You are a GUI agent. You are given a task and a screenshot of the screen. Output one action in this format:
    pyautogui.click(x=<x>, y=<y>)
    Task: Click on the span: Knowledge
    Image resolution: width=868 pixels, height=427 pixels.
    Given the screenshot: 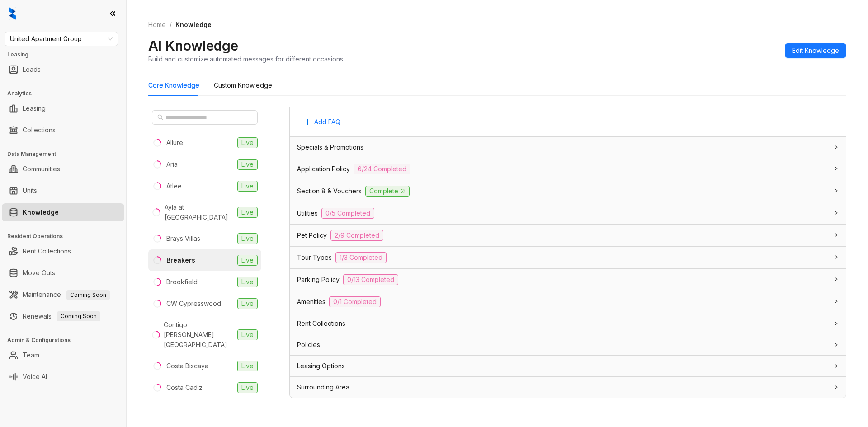 What is the action you would take?
    pyautogui.click(x=194, y=24)
    